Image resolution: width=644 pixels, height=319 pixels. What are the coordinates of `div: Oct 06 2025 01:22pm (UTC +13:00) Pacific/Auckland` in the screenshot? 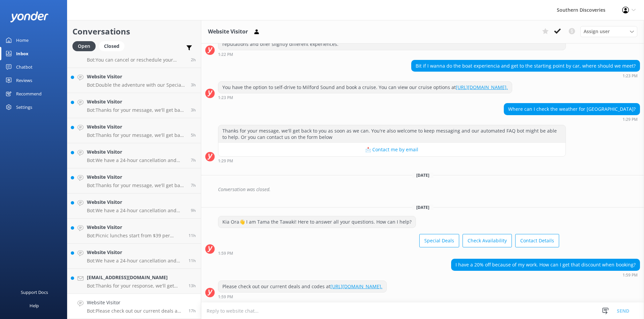 It's located at (392, 54).